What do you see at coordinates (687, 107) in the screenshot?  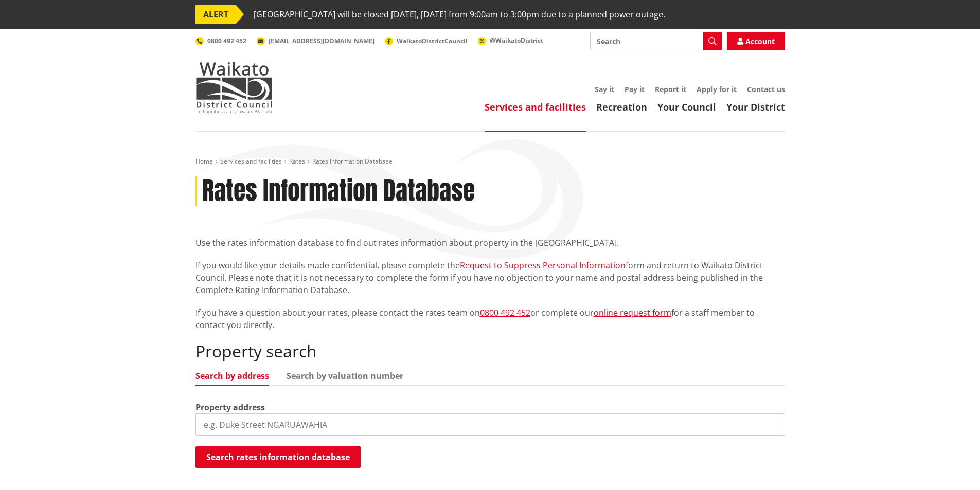 I see `a: Your Council` at bounding box center [687, 107].